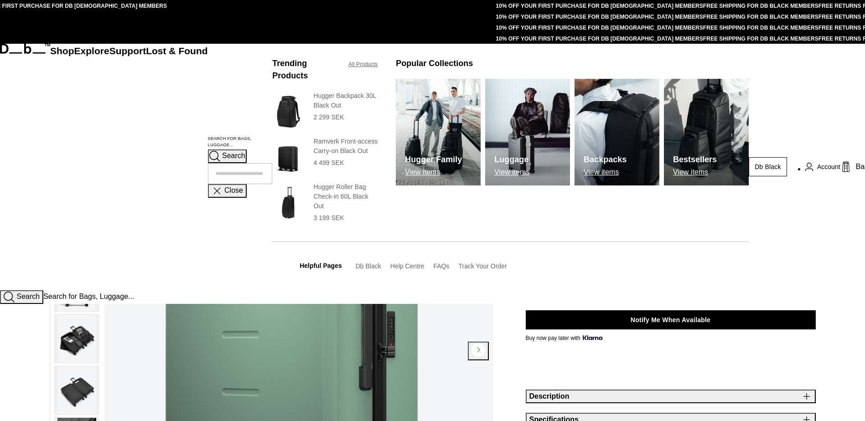  What do you see at coordinates (288, 112) in the screenshot?
I see `img: Hugger Backpack 30L Black Out` at bounding box center [288, 112].